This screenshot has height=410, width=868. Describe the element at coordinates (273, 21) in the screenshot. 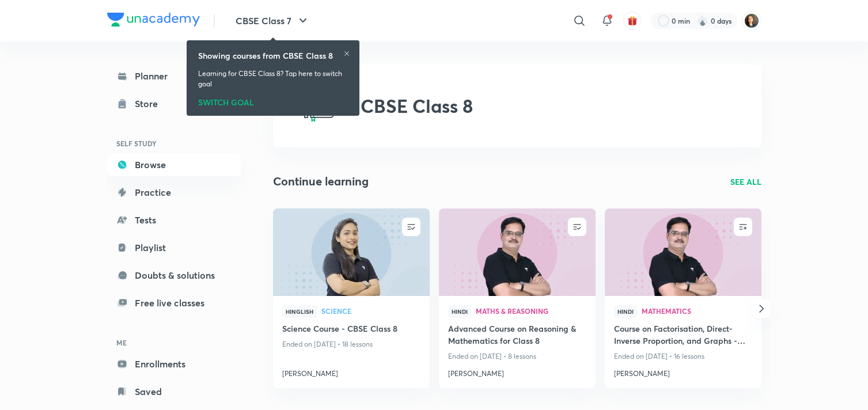

I see `button: CBSE Class 7` at that location.